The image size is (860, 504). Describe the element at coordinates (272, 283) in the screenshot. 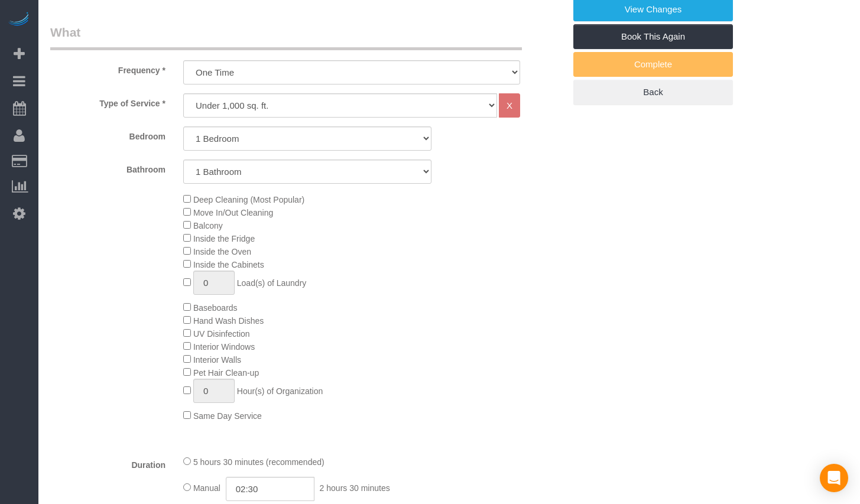

I see `span: Load(s) of Laundry` at that location.